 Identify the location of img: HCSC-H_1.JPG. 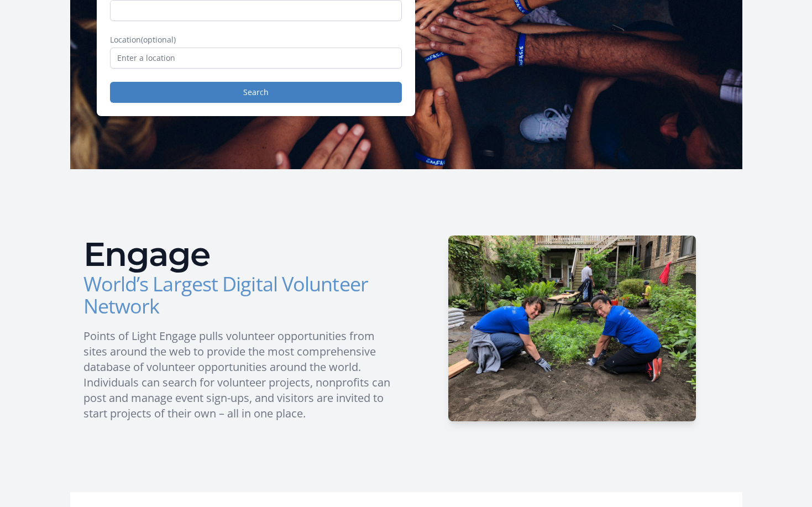
(572, 328).